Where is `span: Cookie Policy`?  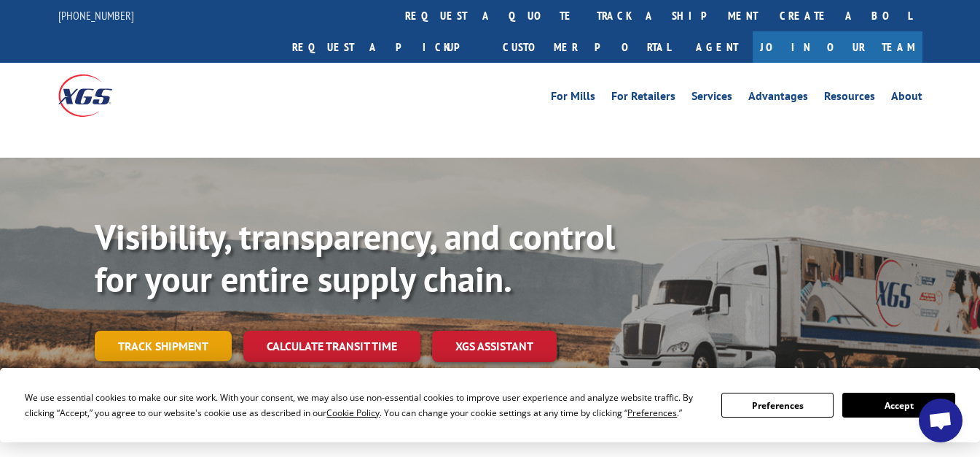
span: Cookie Policy is located at coordinates (353, 412).